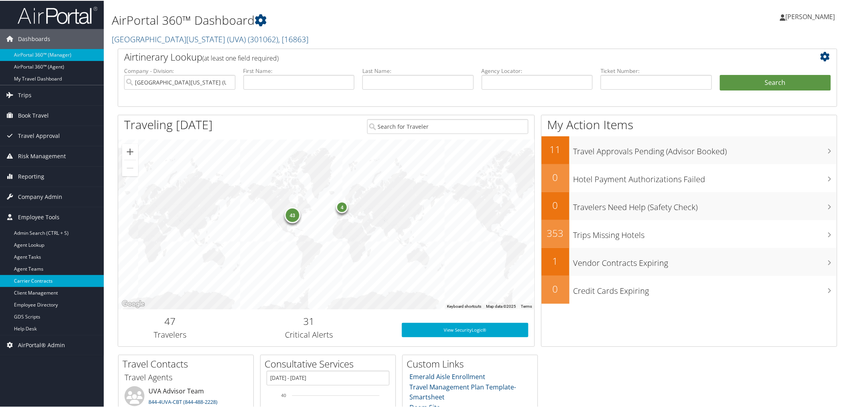  I want to click on span: Reporting, so click(31, 176).